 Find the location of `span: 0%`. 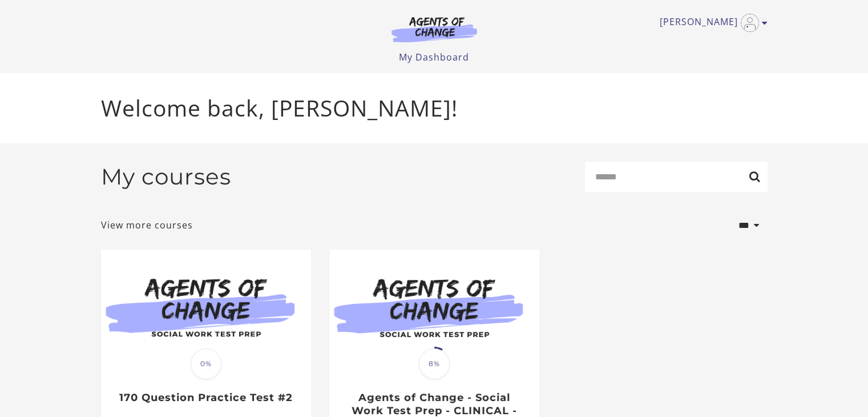

span: 0% is located at coordinates (206, 364).